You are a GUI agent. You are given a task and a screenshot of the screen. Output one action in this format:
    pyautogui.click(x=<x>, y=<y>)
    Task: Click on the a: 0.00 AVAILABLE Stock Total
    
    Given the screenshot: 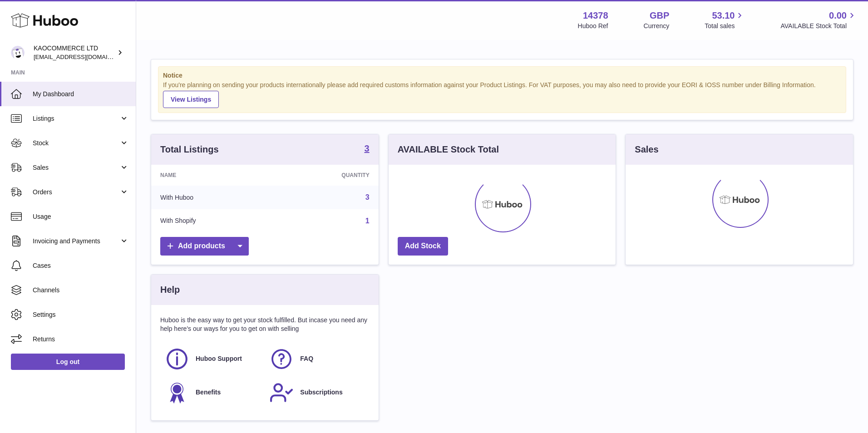 What is the action you would take?
    pyautogui.click(x=819, y=20)
    